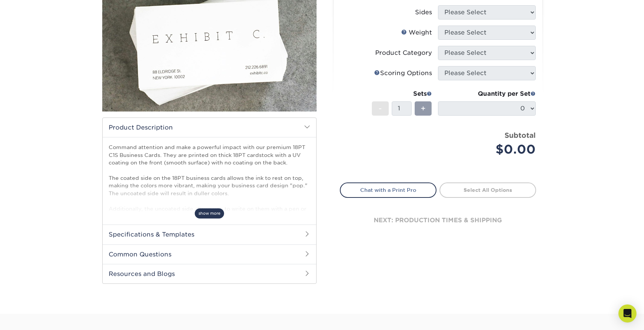  Describe the element at coordinates (489, 149) in the screenshot. I see `div: $0.00` at that location.